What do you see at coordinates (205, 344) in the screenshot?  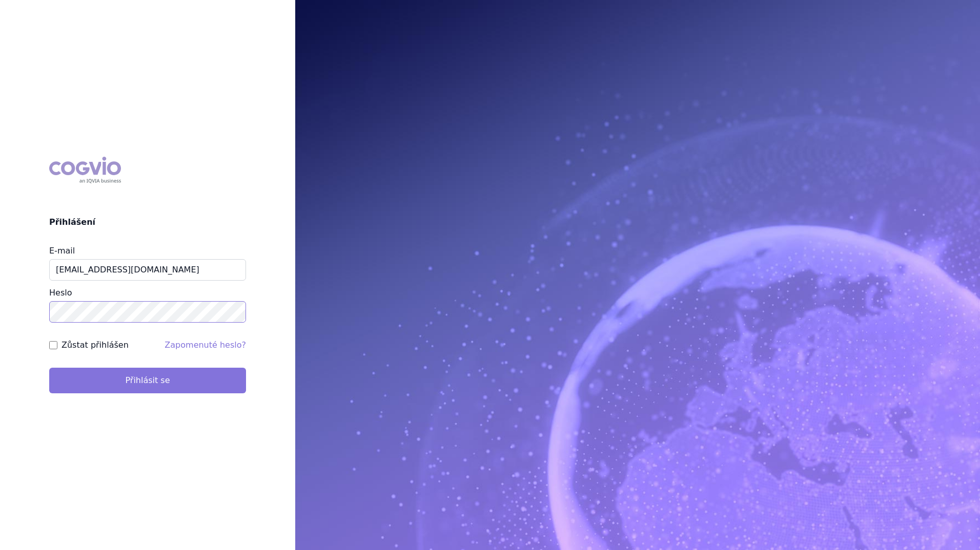 I see `a: Zapomenuté heslo?` at bounding box center [205, 344].